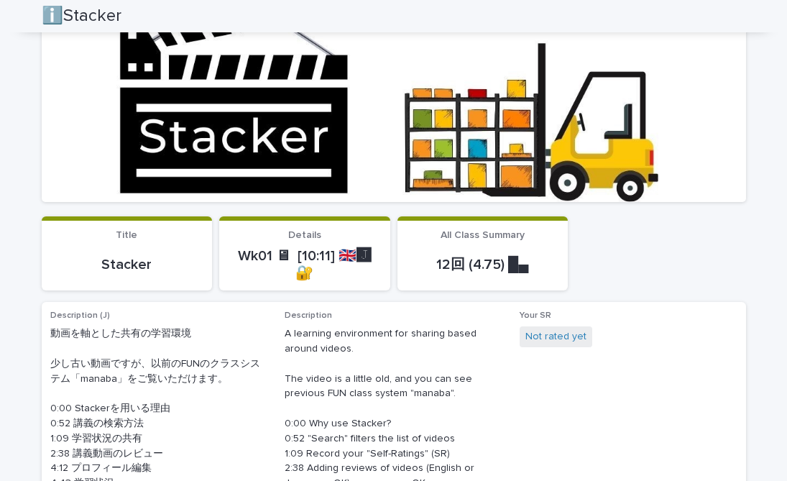 The image size is (787, 481). Describe the element at coordinates (127, 264) in the screenshot. I see `p: Stacker` at that location.